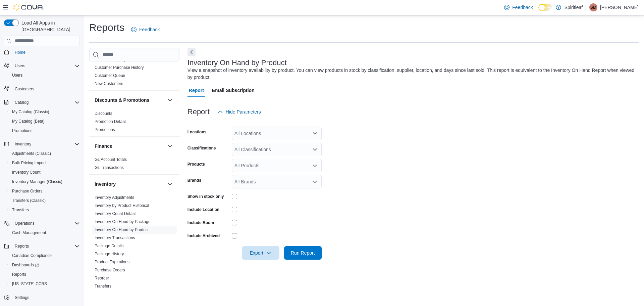 The width and height of the screenshot is (644, 306). I want to click on span: Product Expirations, so click(112, 262).